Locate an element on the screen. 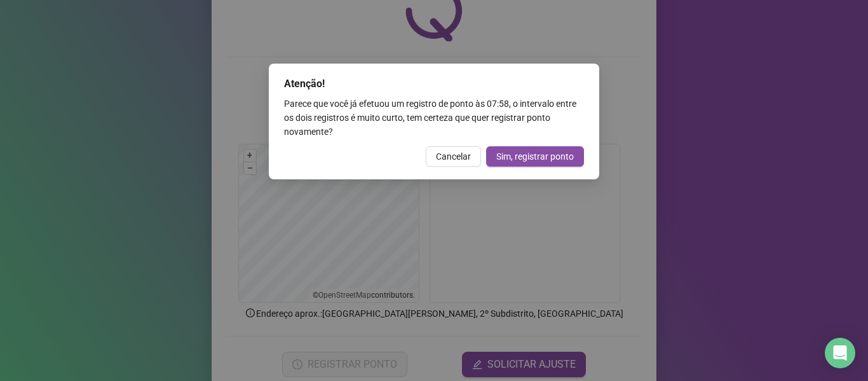 The width and height of the screenshot is (868, 381). div: Atenção! is located at coordinates (434, 84).